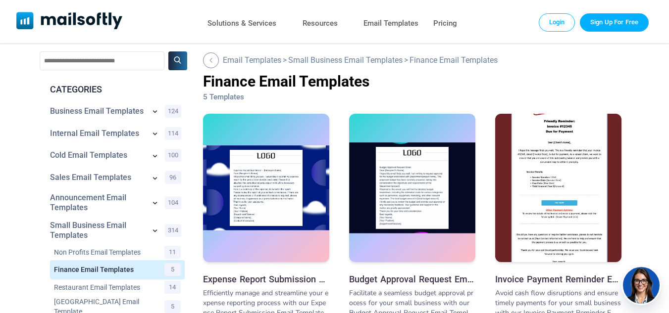 Image resolution: width=669 pixels, height=313 pixels. What do you see at coordinates (266, 188) in the screenshot?
I see `img: Expense Report Submission Email` at bounding box center [266, 188].